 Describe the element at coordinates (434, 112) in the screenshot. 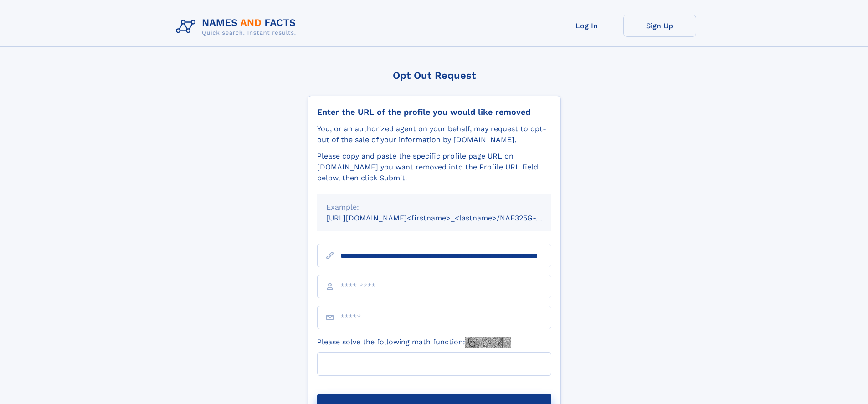

I see `div: Enter the URL of the profile you would like removed` at that location.